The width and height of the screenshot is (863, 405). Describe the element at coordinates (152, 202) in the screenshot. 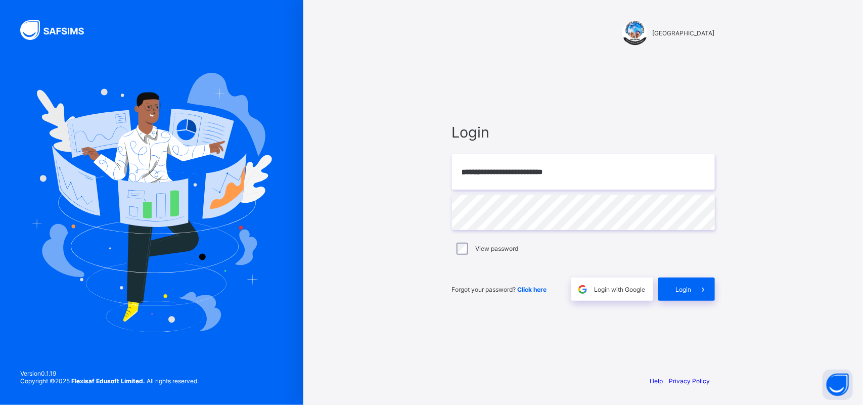

I see `img: Hero Image` at that location.